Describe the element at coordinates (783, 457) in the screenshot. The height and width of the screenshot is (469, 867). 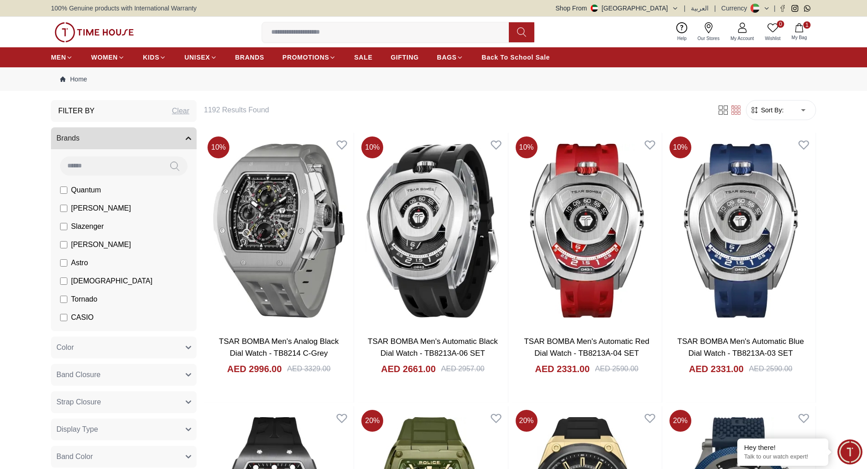
I see `p: Talk to our watch expert!` at that location.